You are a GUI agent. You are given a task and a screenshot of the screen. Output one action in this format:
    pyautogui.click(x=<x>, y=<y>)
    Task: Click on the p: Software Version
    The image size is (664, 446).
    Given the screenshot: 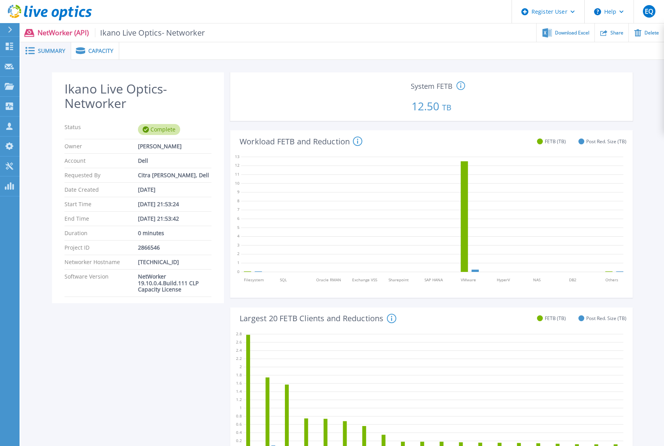 What is the action you would take?
    pyautogui.click(x=101, y=283)
    